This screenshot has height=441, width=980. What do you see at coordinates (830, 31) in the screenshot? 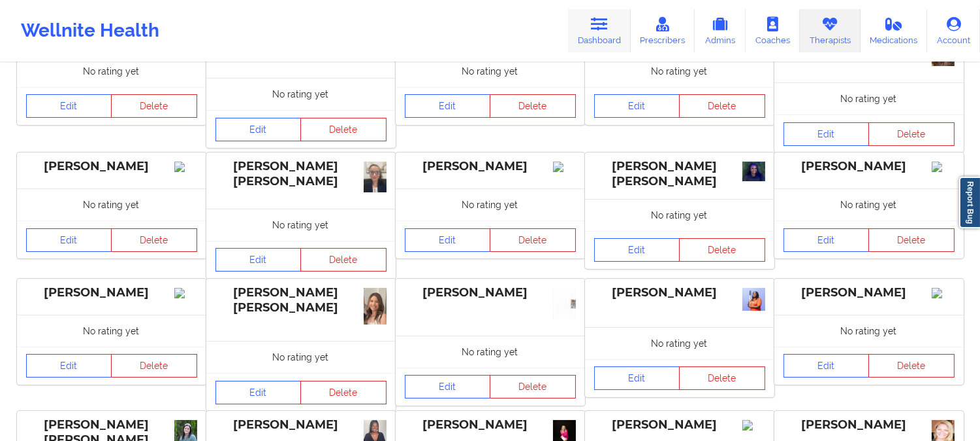
I see `a: Therapists` at bounding box center [830, 31].